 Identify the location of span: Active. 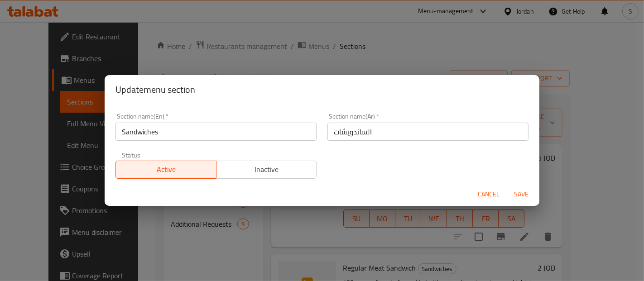
(166, 170).